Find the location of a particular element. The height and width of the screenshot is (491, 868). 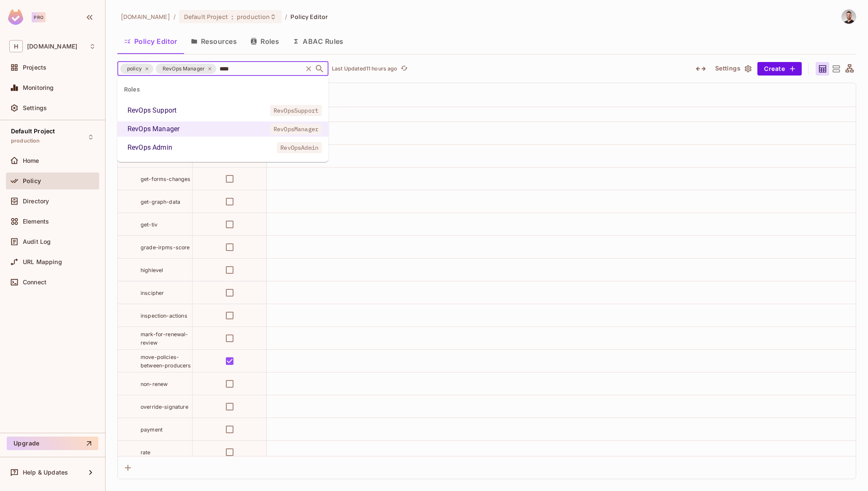

span: Help & Updates is located at coordinates (45, 472).